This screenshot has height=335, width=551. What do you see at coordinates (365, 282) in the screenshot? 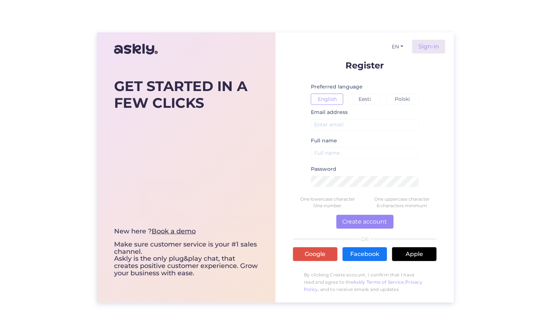
I see `p: By clicking Create account, I confirm that I have read and agree to the , , and to receive emails...` at bounding box center [365, 282].